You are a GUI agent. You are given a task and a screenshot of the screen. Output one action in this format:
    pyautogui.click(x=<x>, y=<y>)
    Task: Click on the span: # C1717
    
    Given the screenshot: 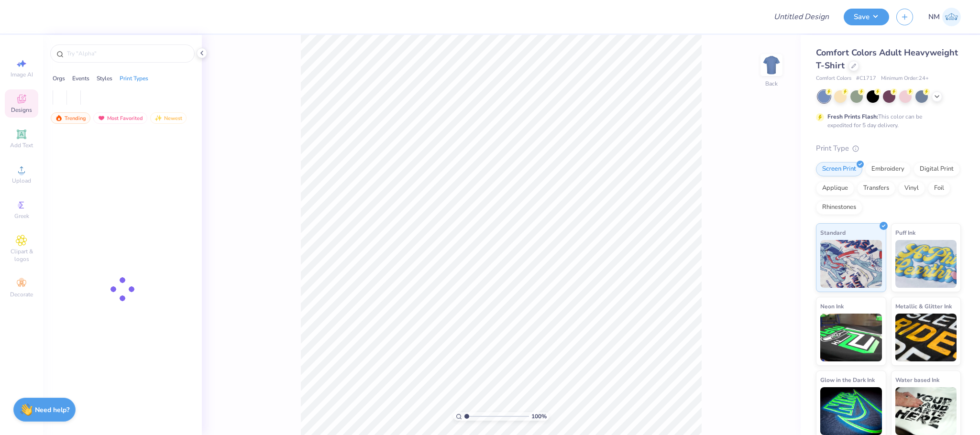 What is the action you would take?
    pyautogui.click(x=866, y=79)
    